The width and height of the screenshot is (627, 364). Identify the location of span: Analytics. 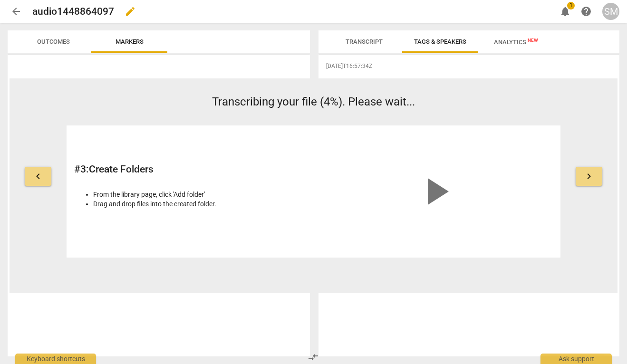
(516, 42).